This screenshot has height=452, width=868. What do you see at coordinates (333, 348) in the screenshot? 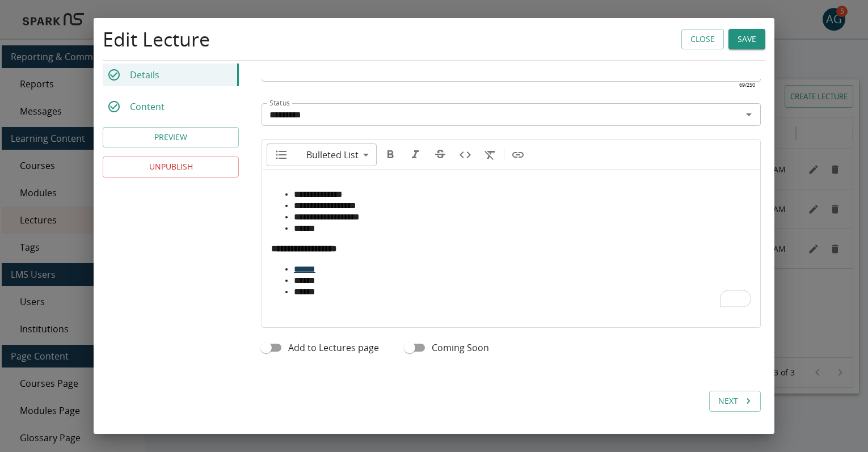
I see `span: Add to Lectures page` at bounding box center [333, 348].